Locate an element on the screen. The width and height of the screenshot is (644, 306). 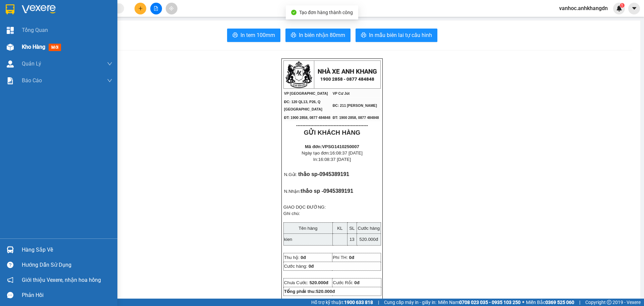
span: 520.000đ is located at coordinates (369, 239).